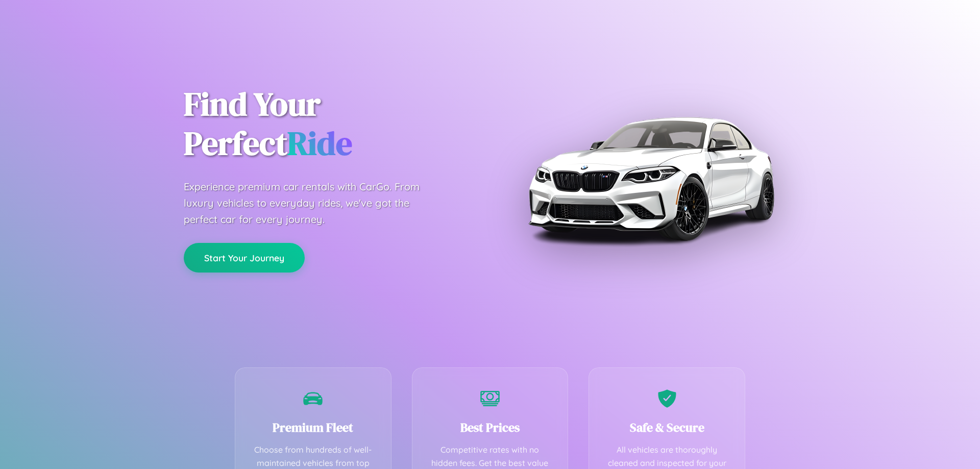  What do you see at coordinates (320, 143) in the screenshot?
I see `span: Ride` at bounding box center [320, 143].